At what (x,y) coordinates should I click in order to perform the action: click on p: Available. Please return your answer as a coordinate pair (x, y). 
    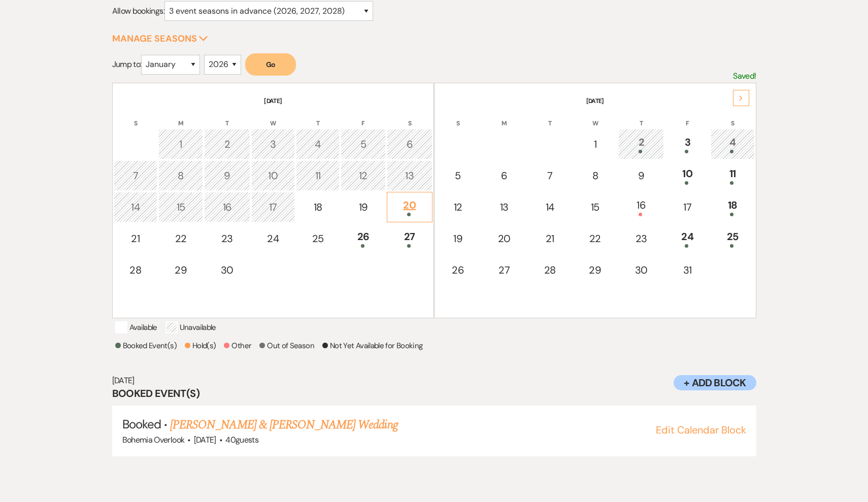
    Looking at the image, I should click on (136, 327).